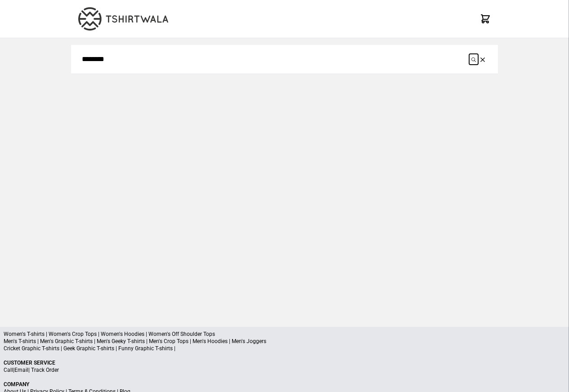 Image resolution: width=569 pixels, height=392 pixels. What do you see at coordinates (284, 342) in the screenshot?
I see `p: Men's T-shirts | Men's Graphic T-shirts | Men's Geeky T-shirts | Men's Crop Tops | Men's Hoodies ...` at bounding box center [284, 342].